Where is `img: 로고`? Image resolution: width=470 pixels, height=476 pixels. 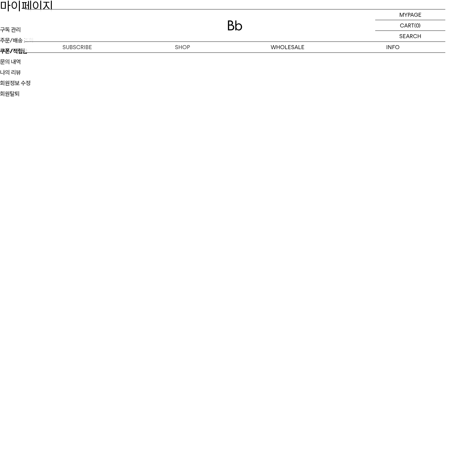
img: 로고 is located at coordinates (235, 25).